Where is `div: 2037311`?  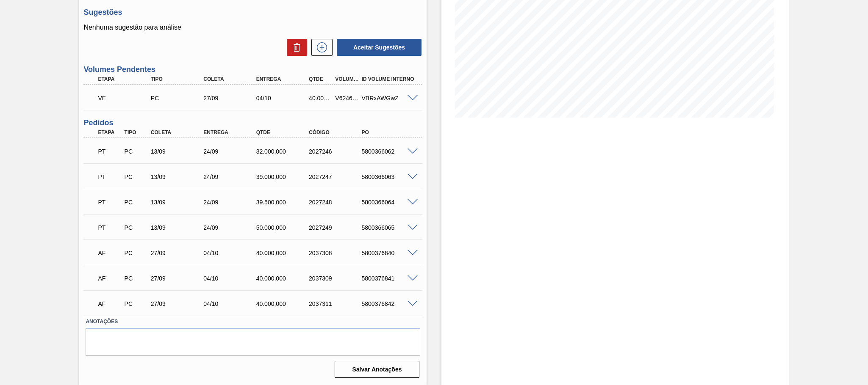
div: 2037311 is located at coordinates (336, 304).